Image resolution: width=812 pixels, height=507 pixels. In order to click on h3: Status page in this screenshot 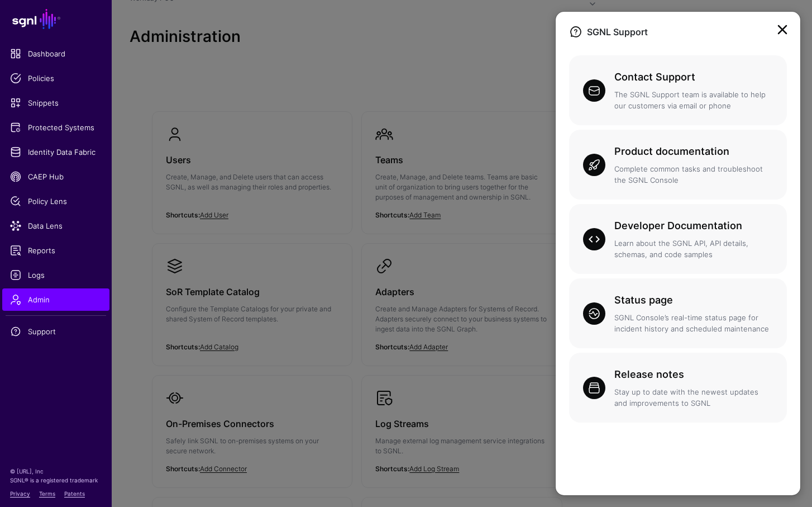, I will do `click(694, 300)`.